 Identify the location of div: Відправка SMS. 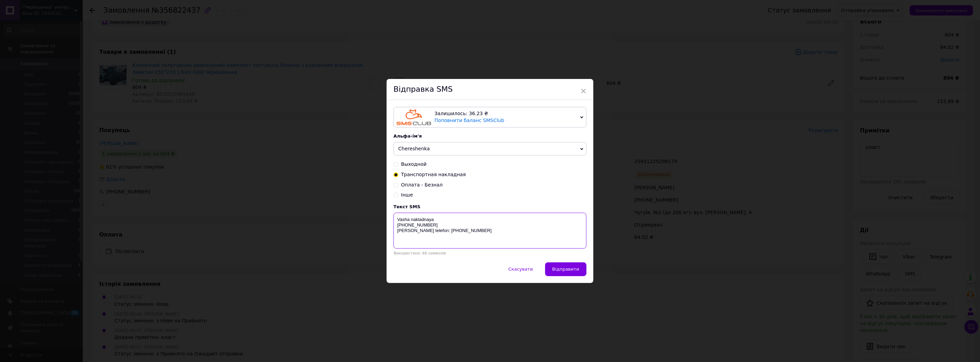
(490, 89).